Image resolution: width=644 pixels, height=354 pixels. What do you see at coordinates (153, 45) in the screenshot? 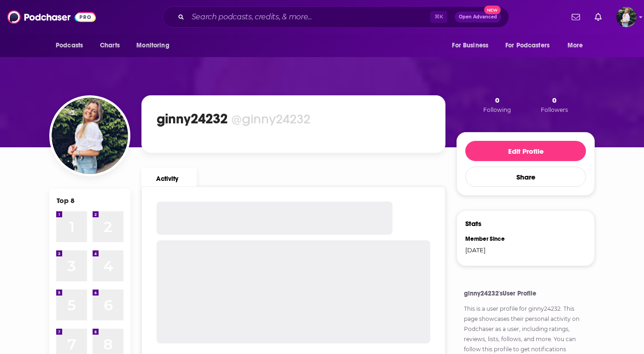
I see `span: Monitoring` at bounding box center [153, 45].